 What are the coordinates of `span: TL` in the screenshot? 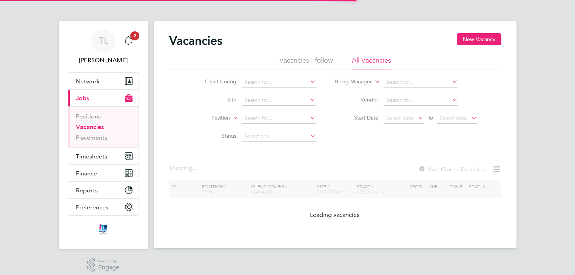 It's located at (103, 41).